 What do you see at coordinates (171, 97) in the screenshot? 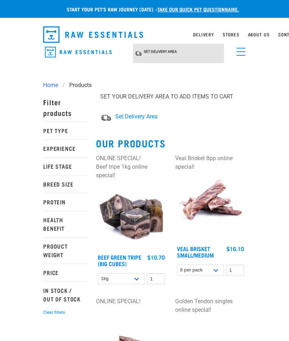
I see `p: SET YOUR DELIVERY AREA TO ADD ITEMS TO CART` at bounding box center [171, 97].